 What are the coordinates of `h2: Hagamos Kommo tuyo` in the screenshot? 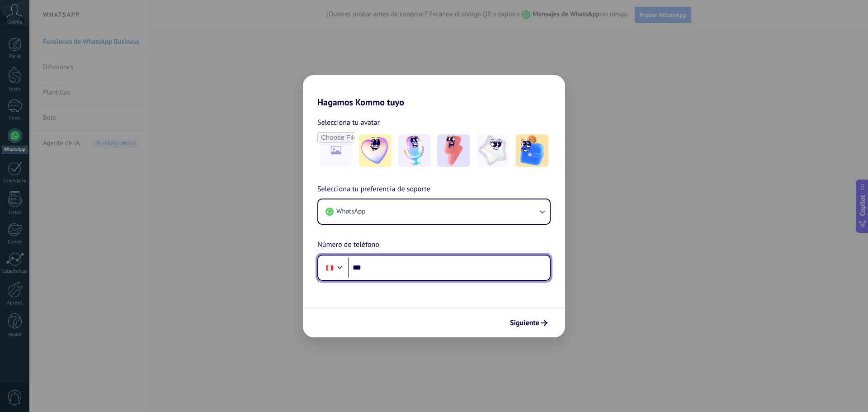 It's located at (434, 91).